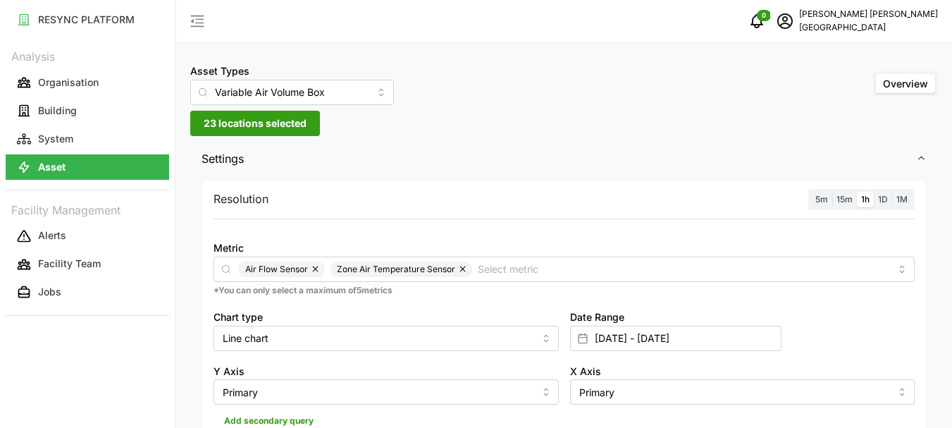  What do you see at coordinates (51, 167) in the screenshot?
I see `p: Asset` at bounding box center [51, 167].